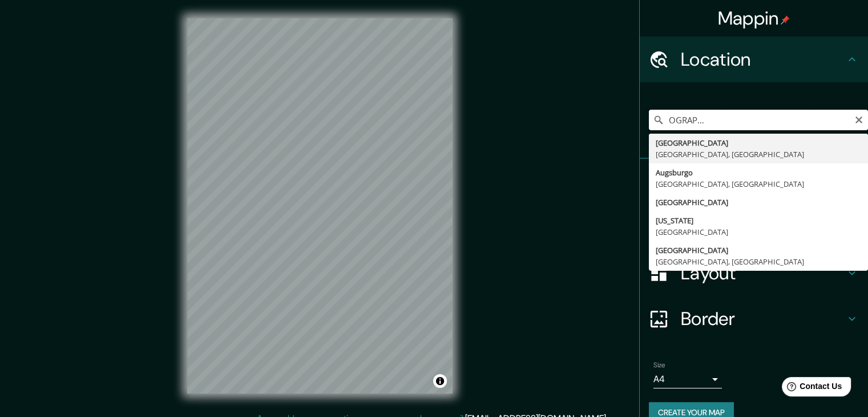 The width and height of the screenshot is (868, 417). Describe the element at coordinates (759, 120) in the screenshot. I see `input: Pick your city or area` at that location.